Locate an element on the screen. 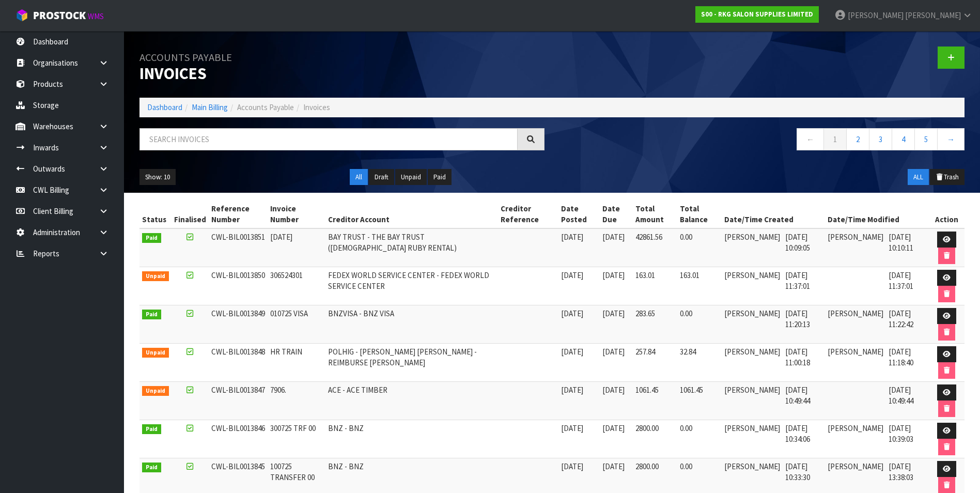 This screenshot has height=493, width=980. th: Date Posted is located at coordinates (579, 215).